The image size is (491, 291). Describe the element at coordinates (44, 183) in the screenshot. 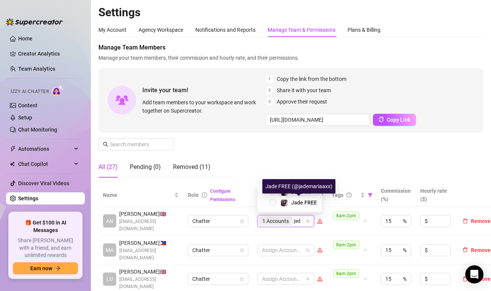

I see `a: Discover Viral Videos` at that location.